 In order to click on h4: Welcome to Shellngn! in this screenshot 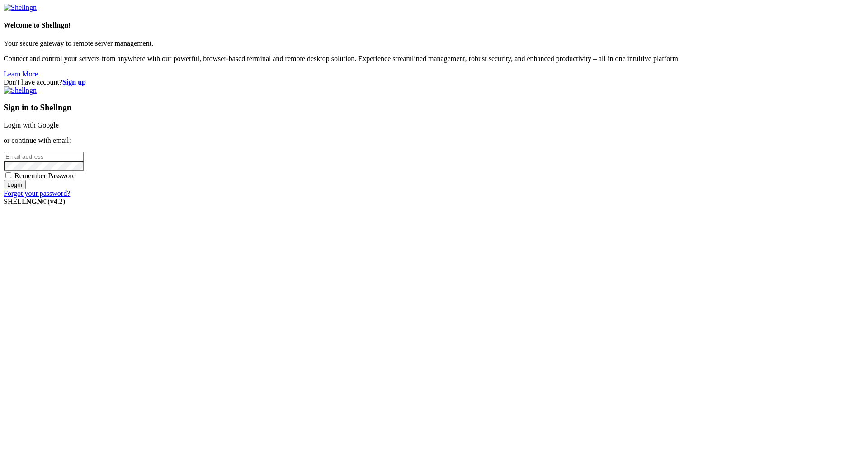, I will do `click(434, 26)`.